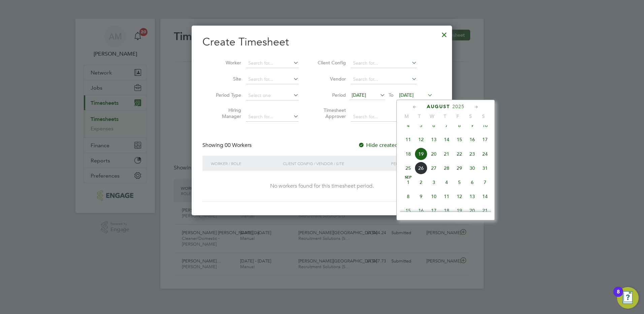 The image size is (644, 314). What do you see at coordinates (485, 154) in the screenshot?
I see `span: 24` at bounding box center [485, 154].